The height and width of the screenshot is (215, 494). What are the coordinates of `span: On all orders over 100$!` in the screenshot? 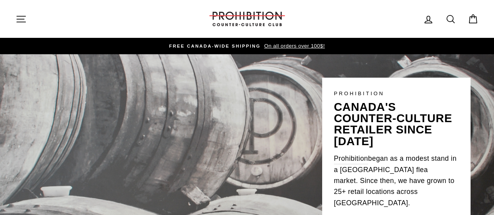 It's located at (293, 46).